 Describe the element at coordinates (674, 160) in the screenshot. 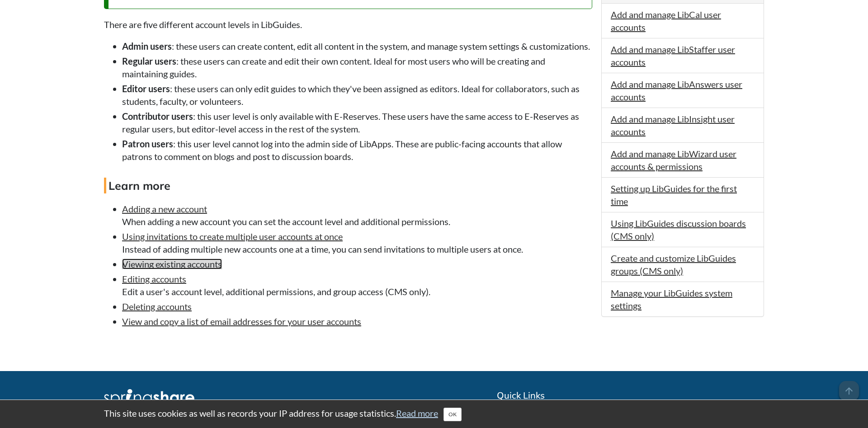

I see `a: Add and manage LibWizard user accounts & permissions` at that location.